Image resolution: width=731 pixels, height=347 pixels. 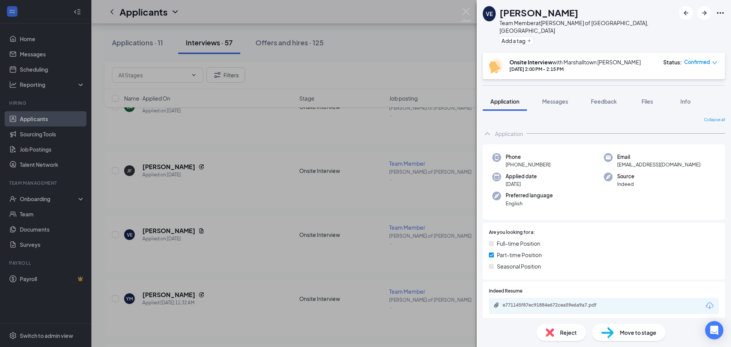 What do you see at coordinates (519, 266) in the screenshot?
I see `span: Seasonal Position` at bounding box center [519, 266].